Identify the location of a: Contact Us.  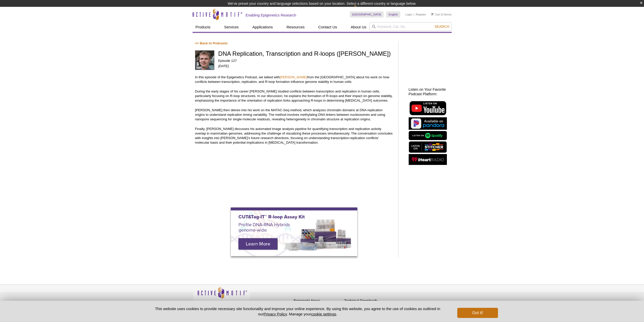
(328, 27).